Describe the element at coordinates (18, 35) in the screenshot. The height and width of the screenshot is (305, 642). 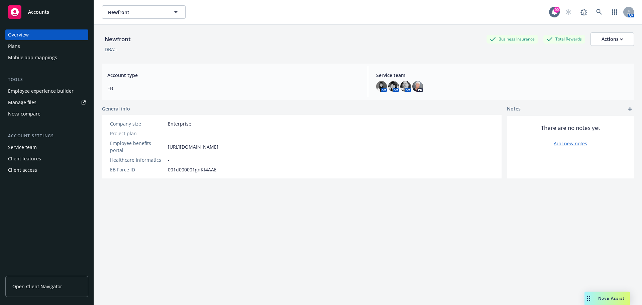
I see `div: Overview` at that location.